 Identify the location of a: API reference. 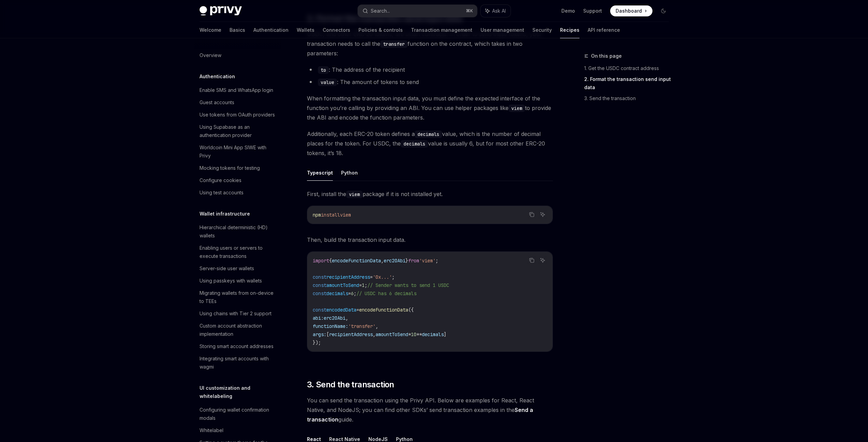
(604, 30).